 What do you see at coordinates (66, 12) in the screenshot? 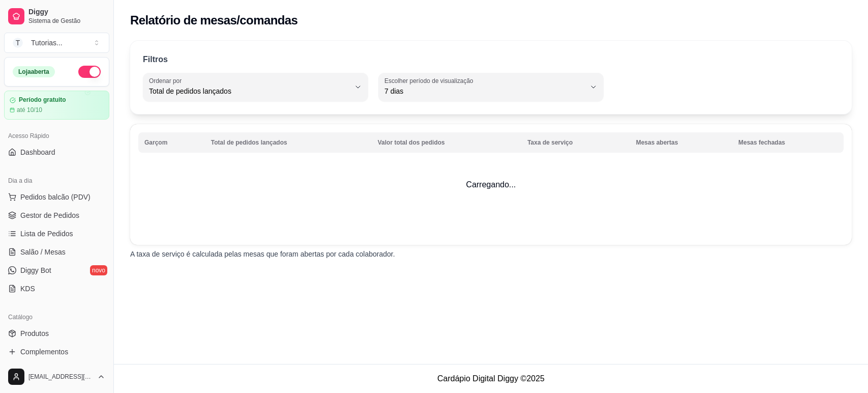
I see `span: Diggy` at bounding box center [66, 12].